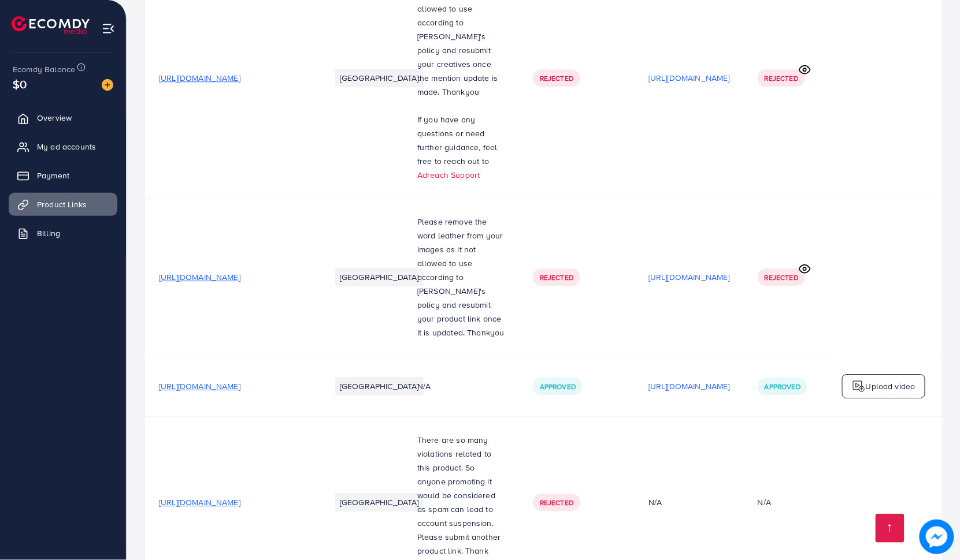  Describe the element at coordinates (51, 25) in the screenshot. I see `a: logo` at that location.